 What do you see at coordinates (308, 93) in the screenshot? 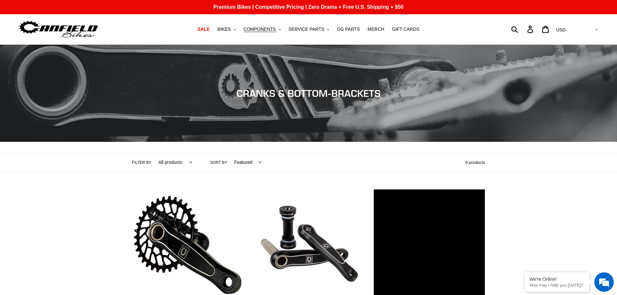
I see `span: CRANKS & BOTTOM-BRACKETS` at bounding box center [308, 93].